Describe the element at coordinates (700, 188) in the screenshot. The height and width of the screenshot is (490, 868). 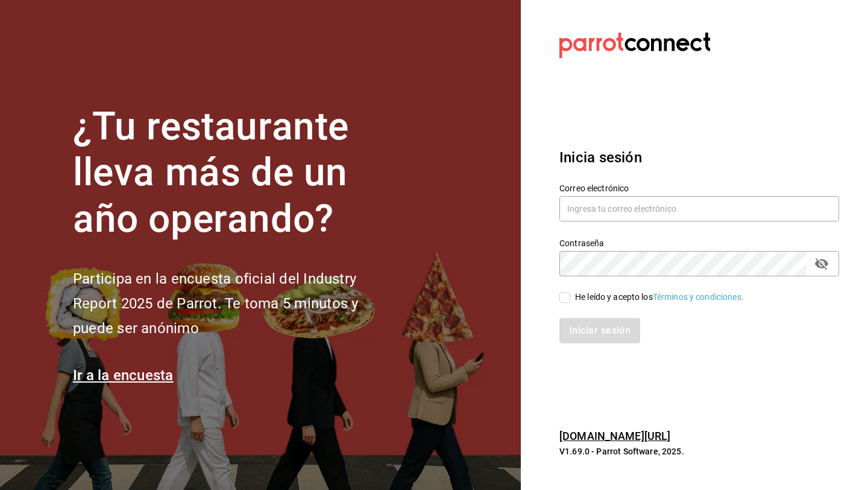
I see `label: Correo electrónico` at that location.